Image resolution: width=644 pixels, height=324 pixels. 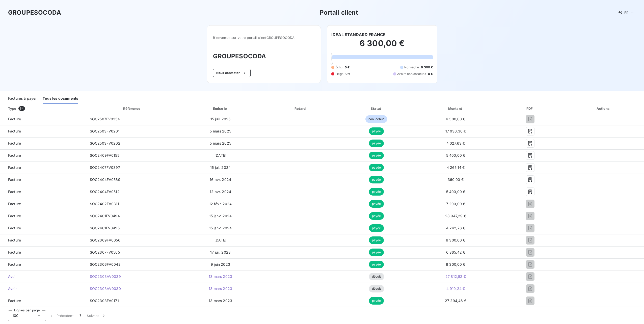 I want to click on span: 27 294,46 €, so click(x=455, y=300).